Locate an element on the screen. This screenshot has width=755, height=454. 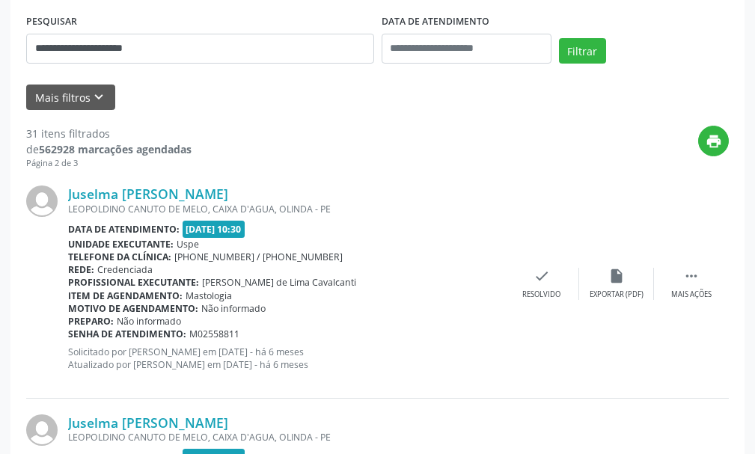
div: Resolvido is located at coordinates (541, 295).